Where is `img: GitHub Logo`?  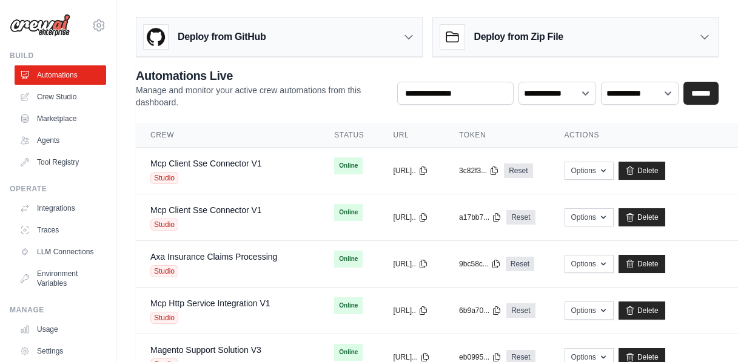 img: GitHub Logo is located at coordinates (156, 37).